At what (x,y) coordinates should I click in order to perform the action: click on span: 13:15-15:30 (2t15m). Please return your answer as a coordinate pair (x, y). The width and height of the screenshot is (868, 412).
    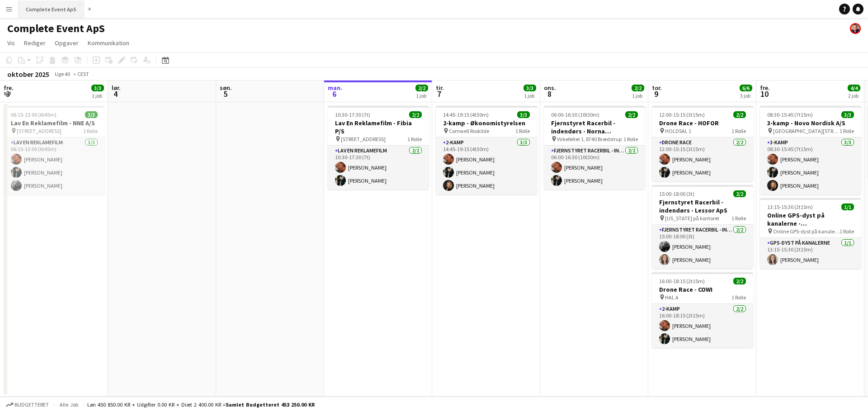
    Looking at the image, I should click on (790, 206).